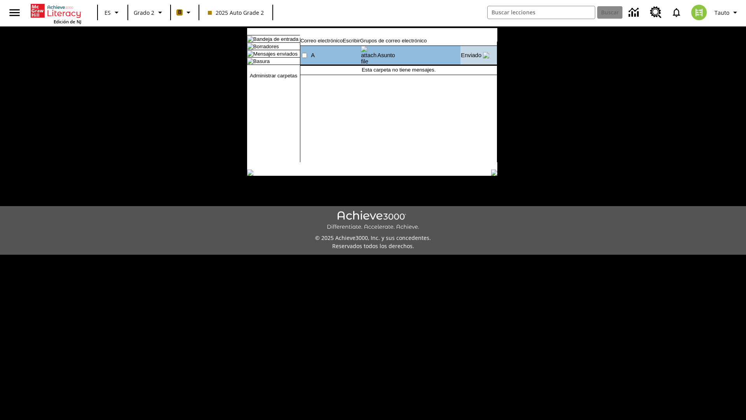 This screenshot has width=746, height=420. Describe the element at coordinates (274, 75) in the screenshot. I see `a: Administrar carpetas` at that location.